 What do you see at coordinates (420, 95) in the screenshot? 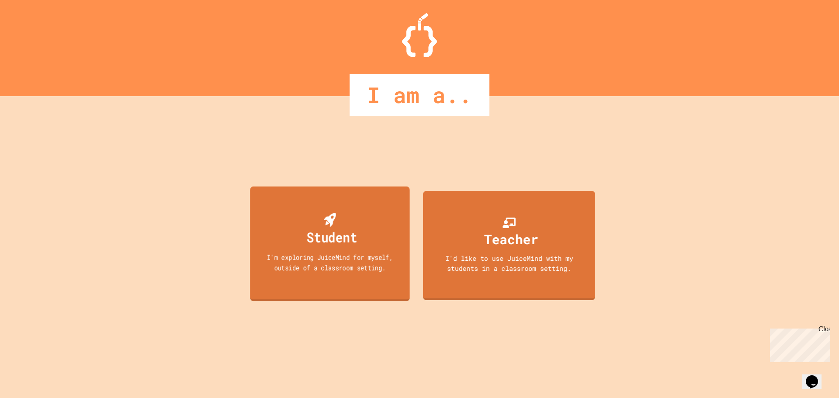
I see `div: I am a..` at bounding box center [420, 95].